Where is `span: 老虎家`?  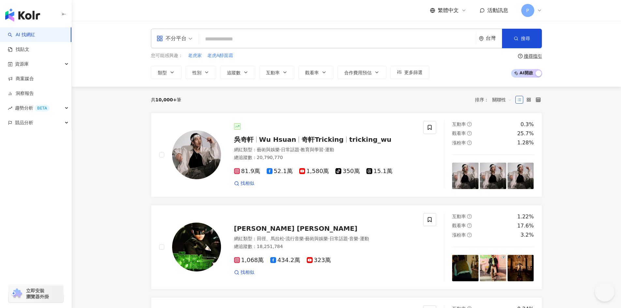 span: 老虎家 is located at coordinates (195, 56).